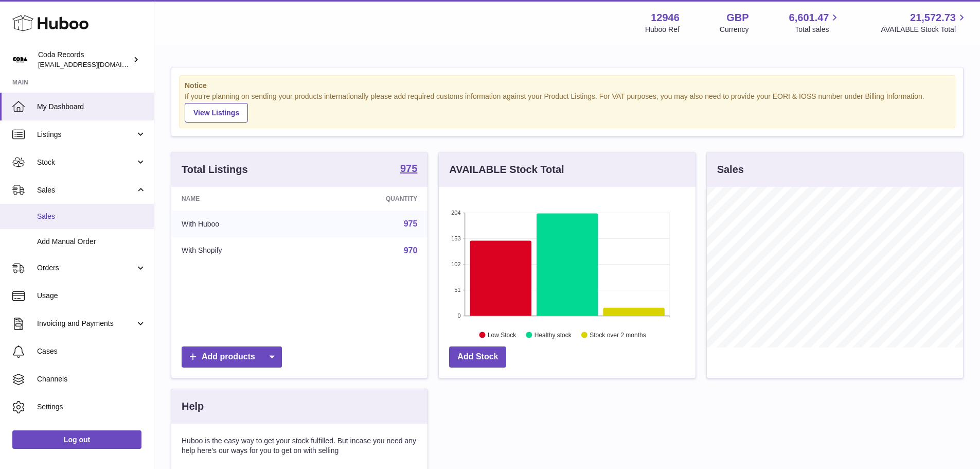 Image resolution: width=980 pixels, height=469 pixels. What do you see at coordinates (567, 85) in the screenshot?
I see `strong: Notice` at bounding box center [567, 85].